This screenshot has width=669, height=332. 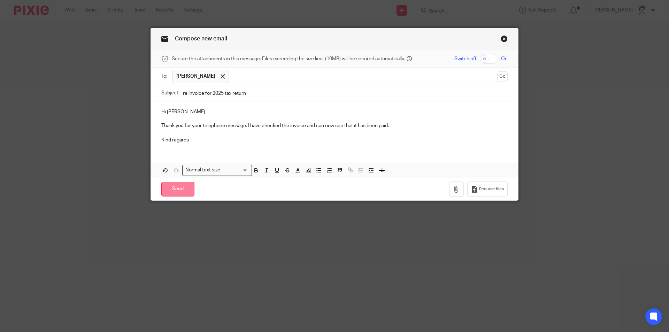 What do you see at coordinates (288, 59) in the screenshot?
I see `span: Secure the attachments in this message. Files exceeding the size limit (10MB) will be secured aut...` at bounding box center [288, 59].